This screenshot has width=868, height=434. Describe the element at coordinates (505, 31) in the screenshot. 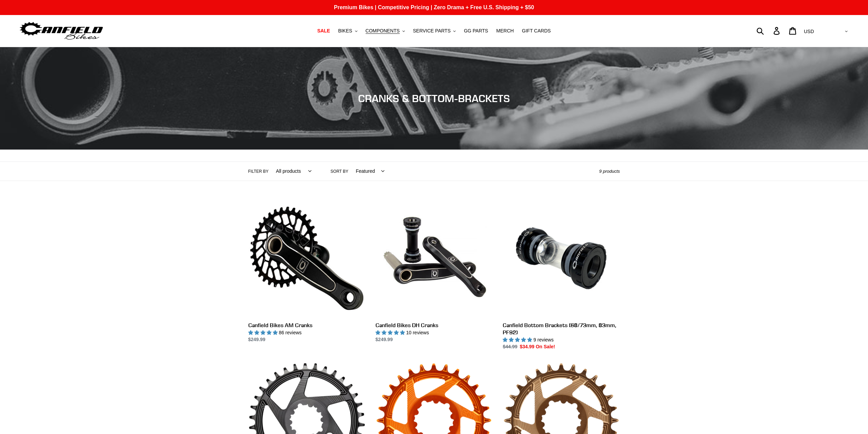

I see `span: MERCH` at that location.